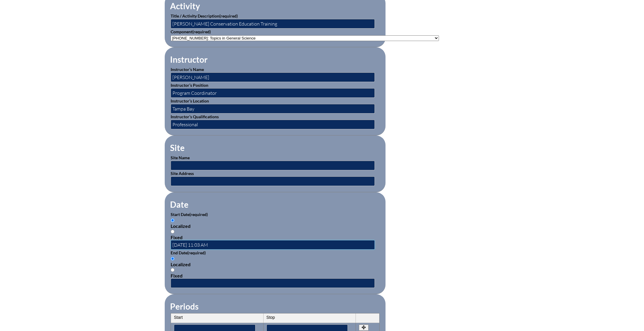 This screenshot has width=644, height=331. Describe the element at coordinates (179, 205) in the screenshot. I see `legend: Date` at that location.